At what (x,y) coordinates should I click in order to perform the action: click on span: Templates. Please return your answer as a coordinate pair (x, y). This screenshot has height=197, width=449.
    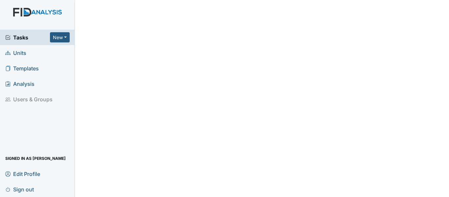
    Looking at the image, I should click on (22, 68).